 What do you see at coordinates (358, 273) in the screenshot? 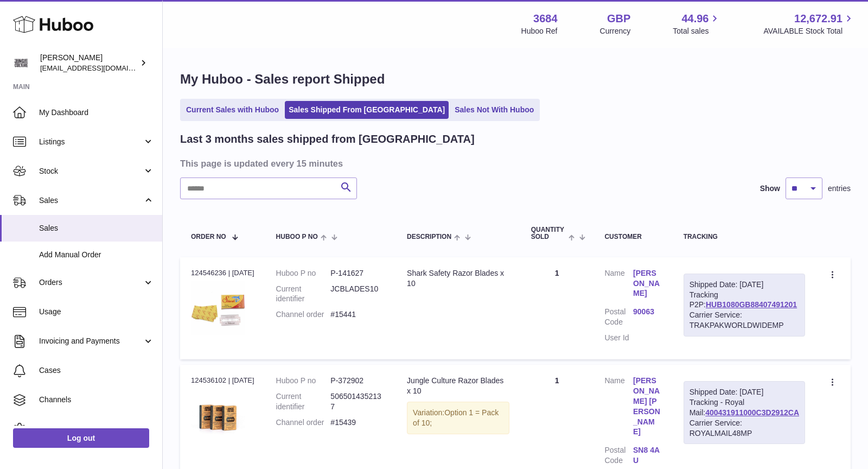
I see `dd: P-141627` at bounding box center [358, 273].